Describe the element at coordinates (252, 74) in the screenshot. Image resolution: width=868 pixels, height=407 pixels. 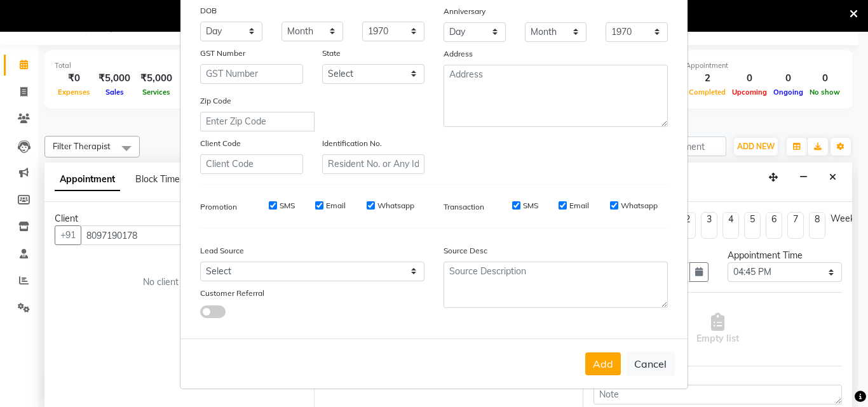
I see `input: GST Number` at that location.